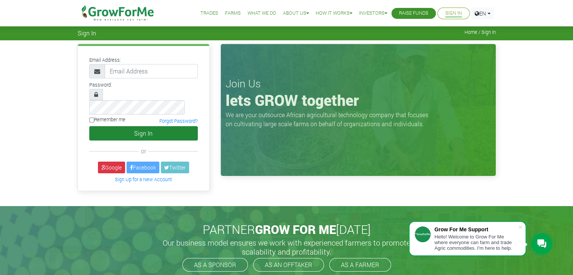  Describe the element at coordinates (179, 121) in the screenshot. I see `a: Forgot Password?` at that location.